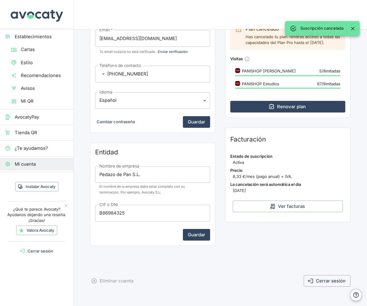 This screenshot has height=306, width=367. What do you see at coordinates (37, 187) in the screenshot?
I see `button: Instalar Avocaty` at bounding box center [37, 187].